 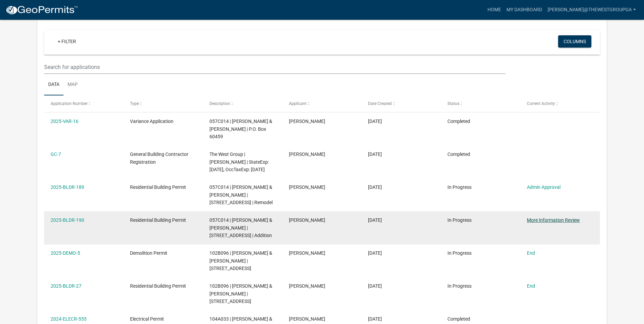 I want to click on span: 057C014 | TURNER MARIUS & TERRY | 124 TANGLEWOOD DR | Addition, so click(x=241, y=228).